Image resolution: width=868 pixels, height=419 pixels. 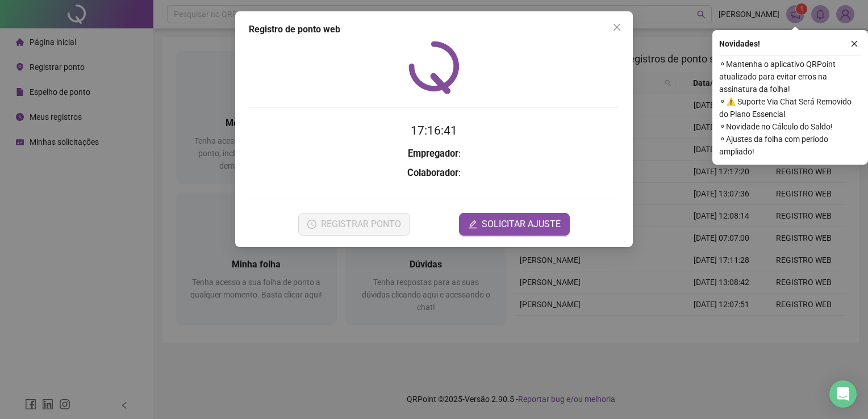 What do you see at coordinates (790, 126) in the screenshot?
I see `span: ⚬ Novidade no Cálculo do Saldo!` at bounding box center [790, 126].